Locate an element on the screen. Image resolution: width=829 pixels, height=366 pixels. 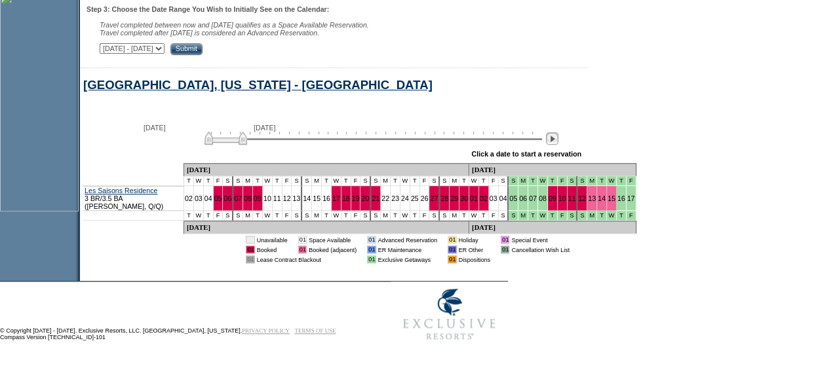
a: PRIVACY POLICY is located at coordinates (265, 331).